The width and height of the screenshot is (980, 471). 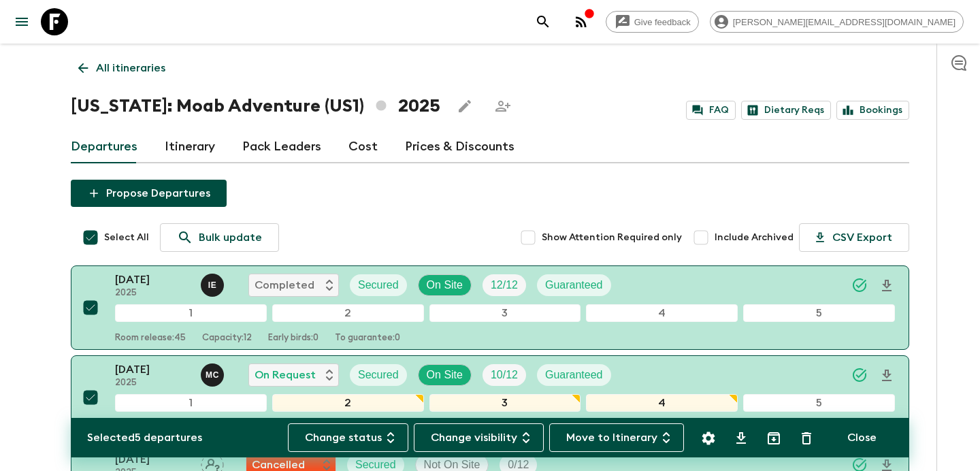 What do you see at coordinates (862, 437) in the screenshot?
I see `button: Close` at bounding box center [862, 437].